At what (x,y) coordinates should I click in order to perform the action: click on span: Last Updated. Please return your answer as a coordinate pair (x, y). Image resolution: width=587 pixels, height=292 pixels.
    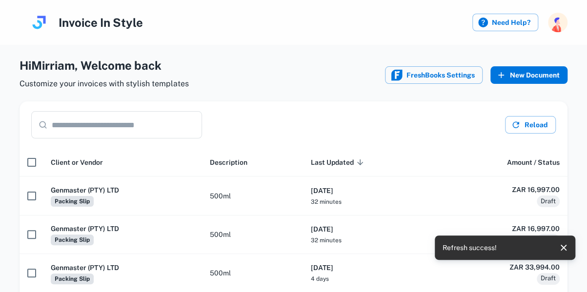
    Looking at the image, I should click on (338, 162).